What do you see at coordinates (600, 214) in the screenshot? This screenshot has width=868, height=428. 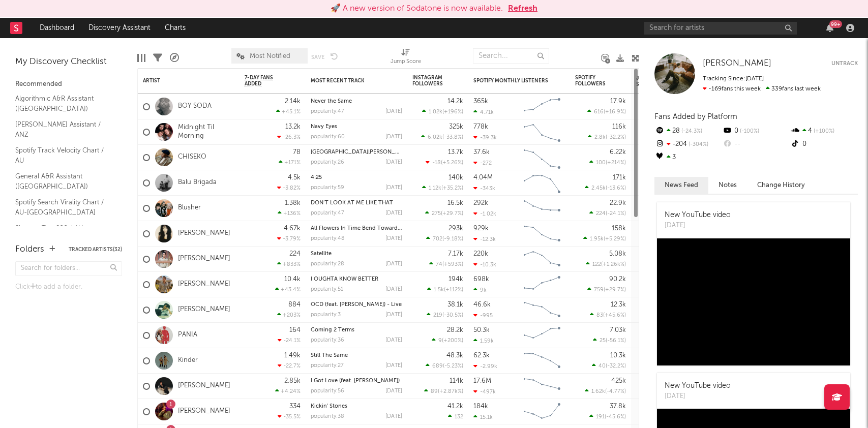 I see `span: 224` at bounding box center [600, 214].